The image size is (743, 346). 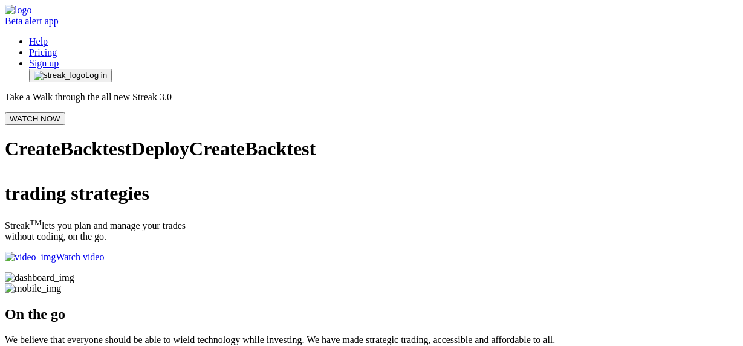 What do you see at coordinates (371, 97) in the screenshot?
I see `p: Take a Walk through the all new Streak 3.0` at bounding box center [371, 97].